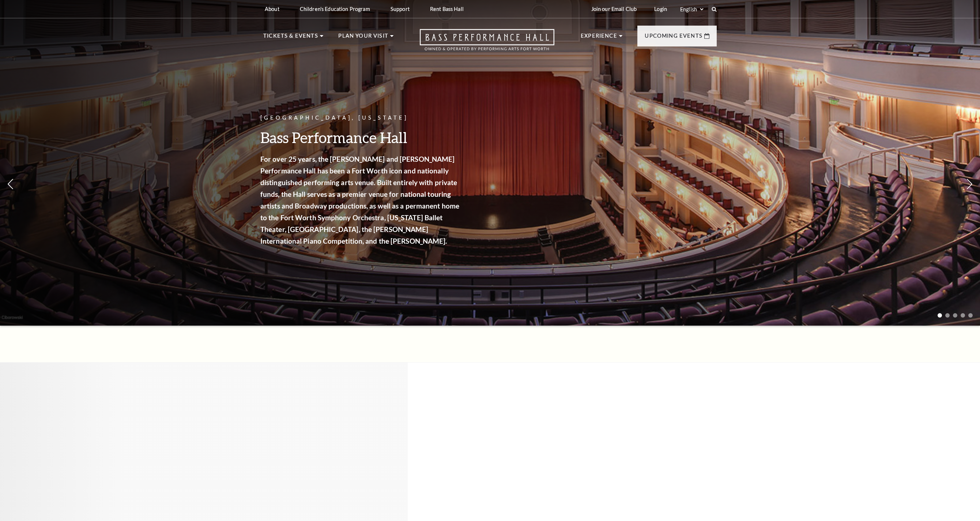 The width and height of the screenshot is (980, 521). Describe the element at coordinates (272, 8) in the screenshot. I see `p: About` at that location.